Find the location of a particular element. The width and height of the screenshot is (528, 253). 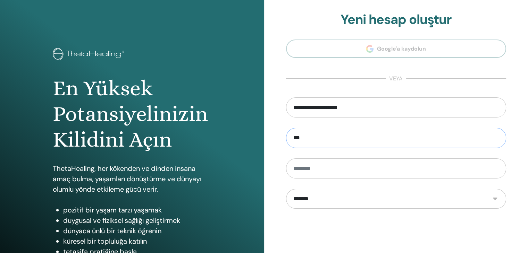

h2: Yeni hesap oluştur is located at coordinates (396, 20).